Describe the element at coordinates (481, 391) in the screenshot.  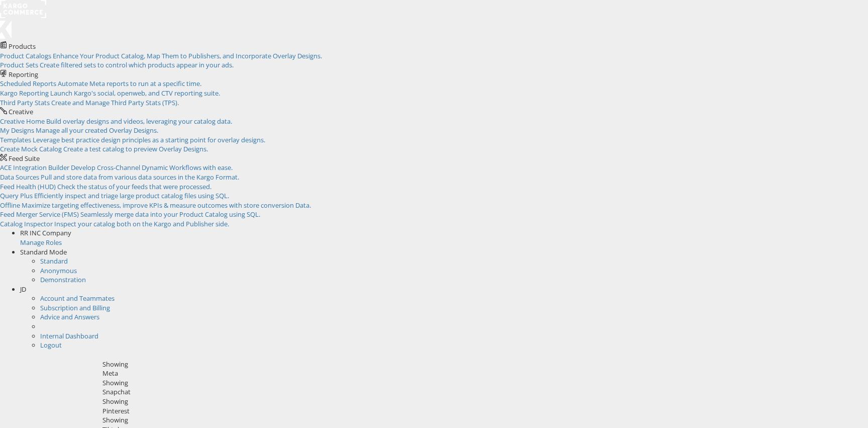
I see `div: Snapchat` at that location.